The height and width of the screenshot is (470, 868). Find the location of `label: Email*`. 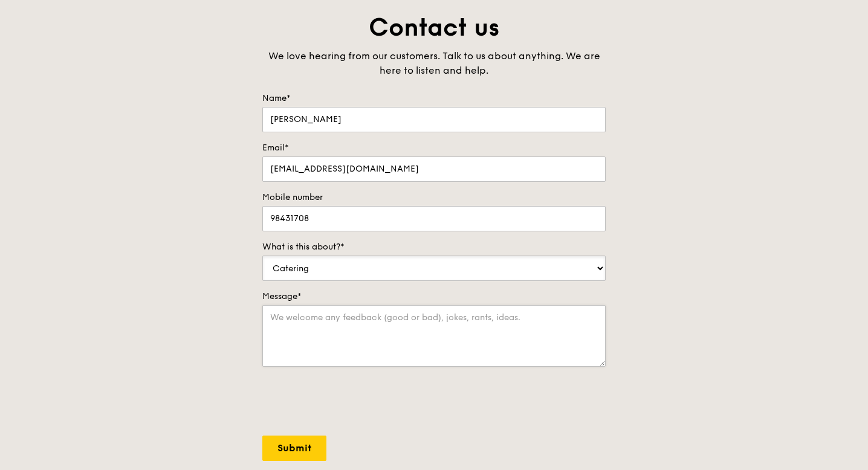

label: Email* is located at coordinates (434, 148).